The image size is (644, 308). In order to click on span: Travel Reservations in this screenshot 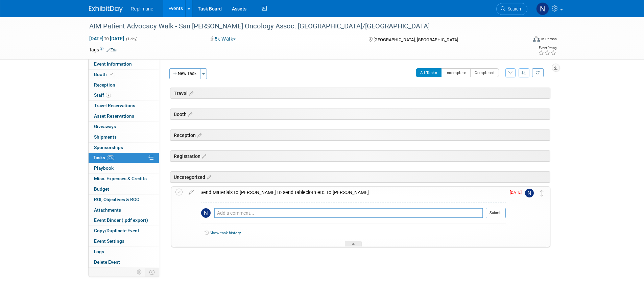, I will do `click(114, 105)`.